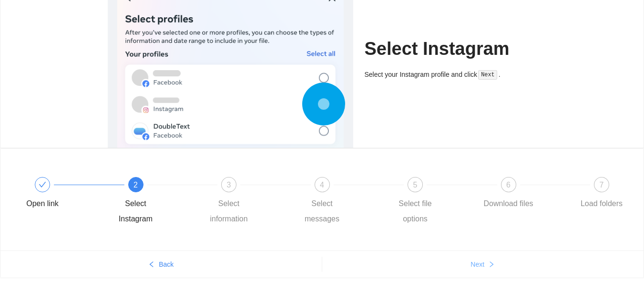  I want to click on div: Select Instagram, so click(136, 212).